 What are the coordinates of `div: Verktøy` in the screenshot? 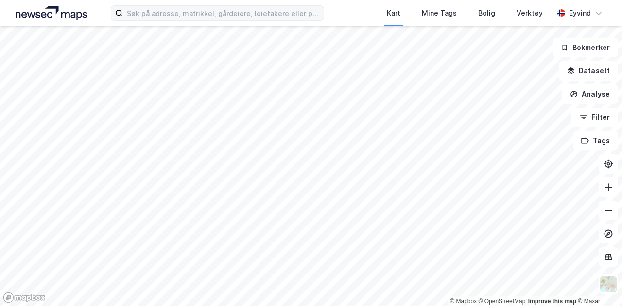 It's located at (529, 13).